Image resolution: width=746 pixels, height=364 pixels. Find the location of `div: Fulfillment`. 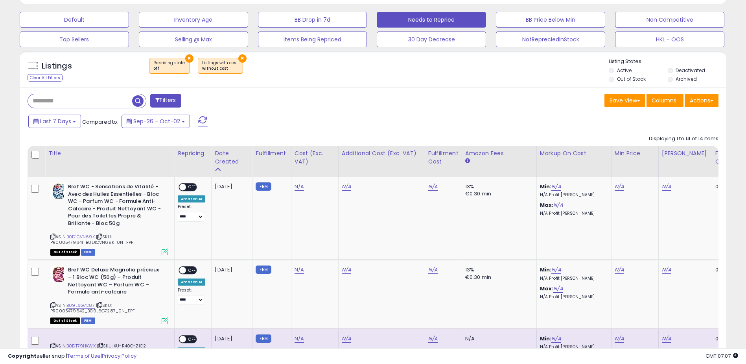

div: Fulfillment is located at coordinates (271, 153).